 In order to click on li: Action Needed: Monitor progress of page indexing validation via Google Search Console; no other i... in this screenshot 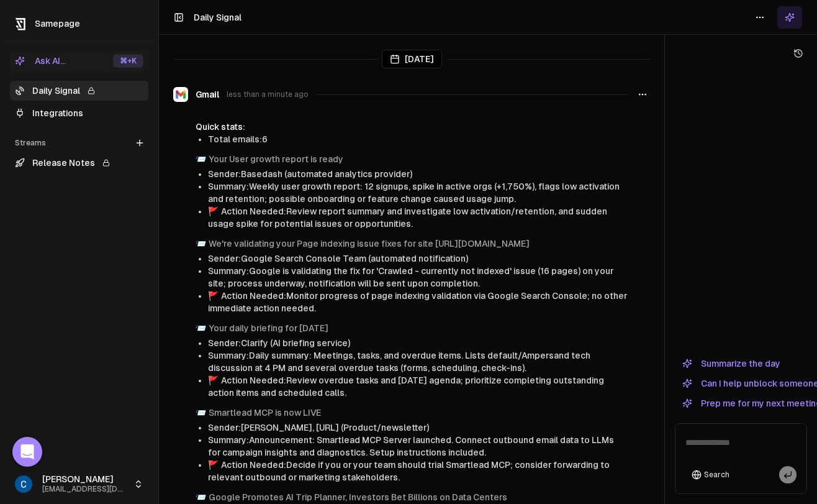, I will do `click(418, 302)`.